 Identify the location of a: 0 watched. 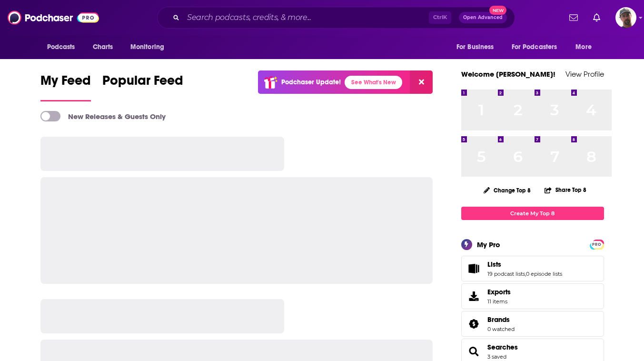
(501, 329).